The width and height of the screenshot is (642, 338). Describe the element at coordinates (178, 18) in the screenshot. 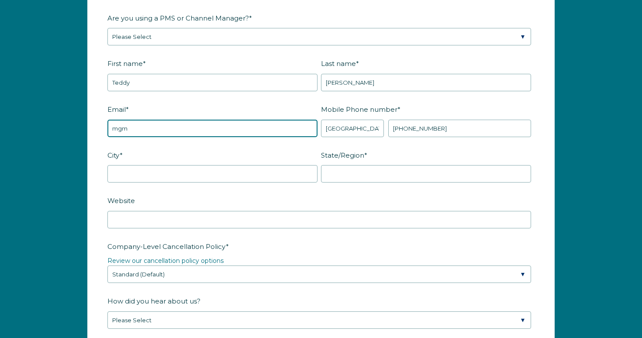

I see `span: Are you using a PMS or Channel Manager?` at that location.